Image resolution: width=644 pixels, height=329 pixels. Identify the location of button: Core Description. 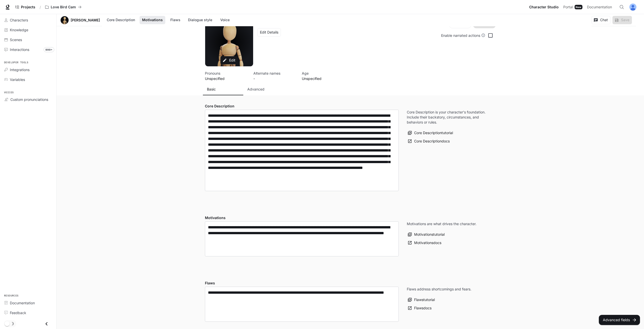
(121, 20).